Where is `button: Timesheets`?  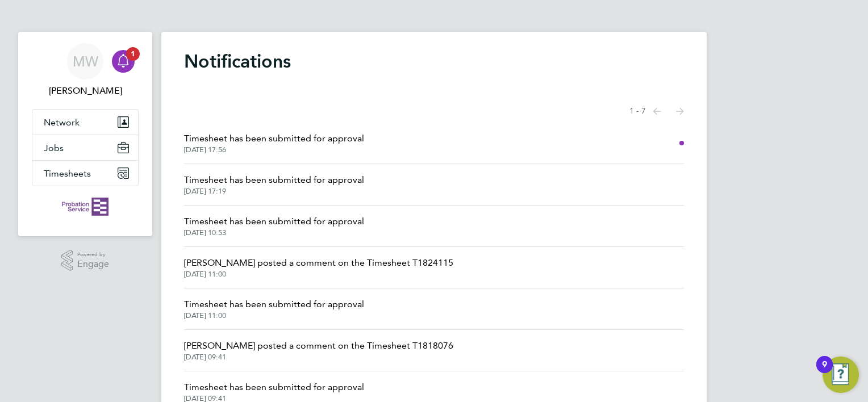
button: Timesheets is located at coordinates (85, 173).